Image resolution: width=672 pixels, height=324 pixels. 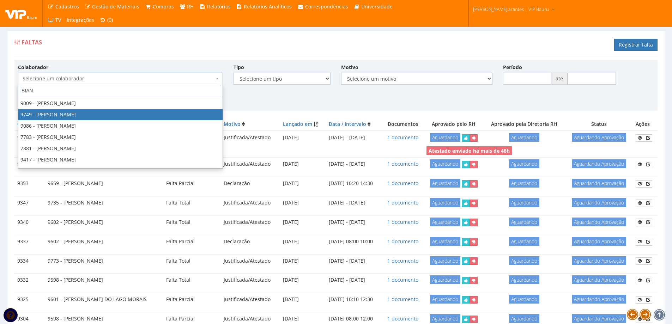 What do you see at coordinates (560, 79) in the screenshot?
I see `span: até` at bounding box center [560, 79].